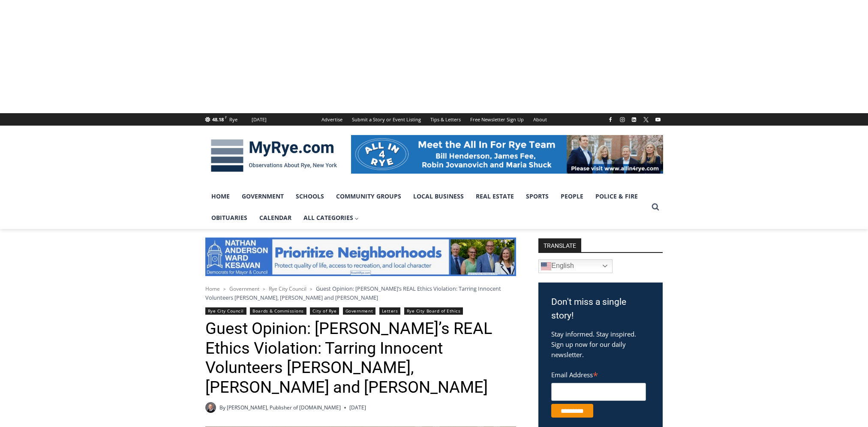 Image resolution: width=868 pixels, height=427 pixels. Describe the element at coordinates (497, 119) in the screenshot. I see `a: Free Newsletter Sign Up` at that location.